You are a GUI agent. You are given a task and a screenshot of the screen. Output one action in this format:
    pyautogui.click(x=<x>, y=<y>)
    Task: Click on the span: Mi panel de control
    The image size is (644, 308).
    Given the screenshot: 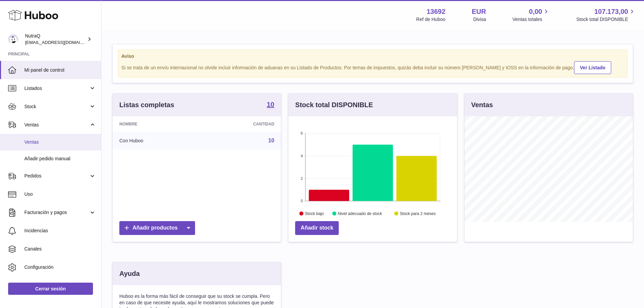 What is the action you would take?
    pyautogui.click(x=60, y=70)
    